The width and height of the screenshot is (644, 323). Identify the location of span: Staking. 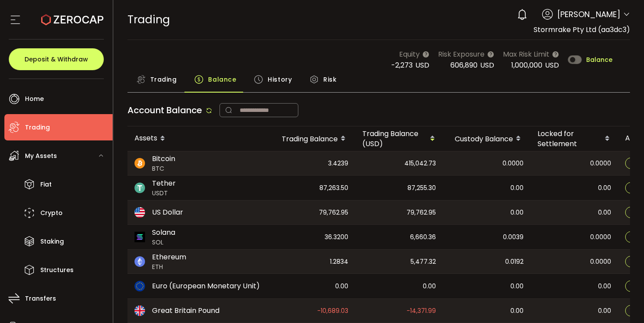
(52, 241).